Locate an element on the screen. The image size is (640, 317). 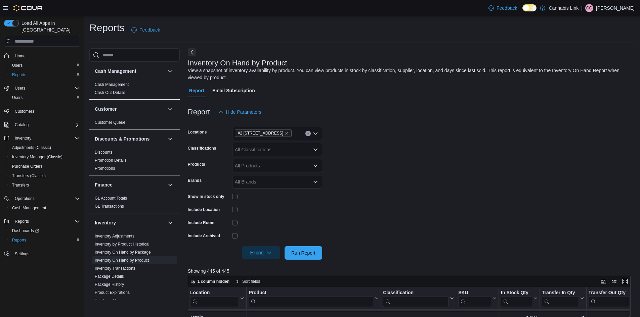
button: Transfer In Qty is located at coordinates (563, 299).